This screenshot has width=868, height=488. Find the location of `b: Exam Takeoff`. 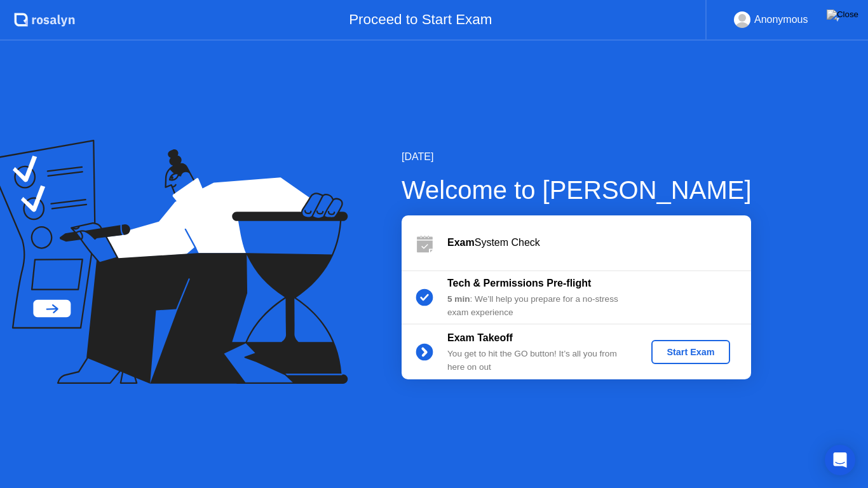

b: Exam Takeoff is located at coordinates (480, 337).